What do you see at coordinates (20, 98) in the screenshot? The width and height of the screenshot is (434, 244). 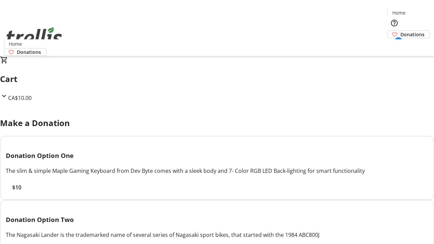 I see `span: CA$10.00` at bounding box center [20, 98].